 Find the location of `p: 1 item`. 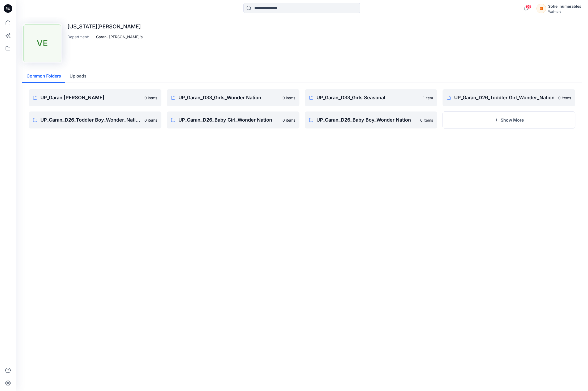

p: 1 item is located at coordinates (428, 98).